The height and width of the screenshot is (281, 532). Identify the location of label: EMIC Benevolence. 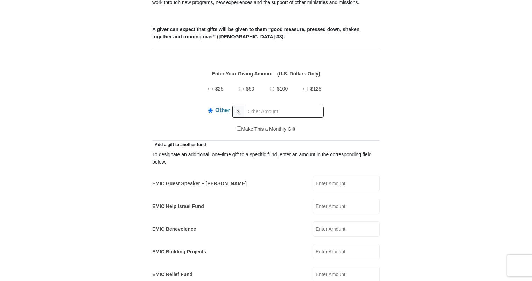
(174, 229).